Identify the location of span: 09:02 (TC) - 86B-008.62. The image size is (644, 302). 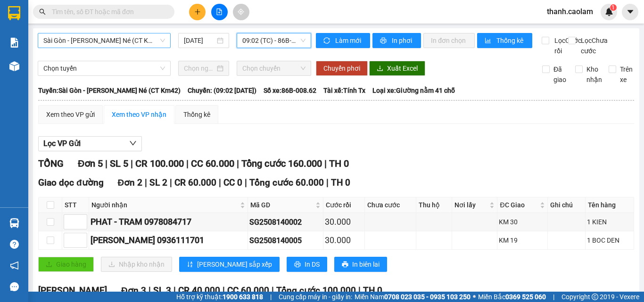
(274, 40).